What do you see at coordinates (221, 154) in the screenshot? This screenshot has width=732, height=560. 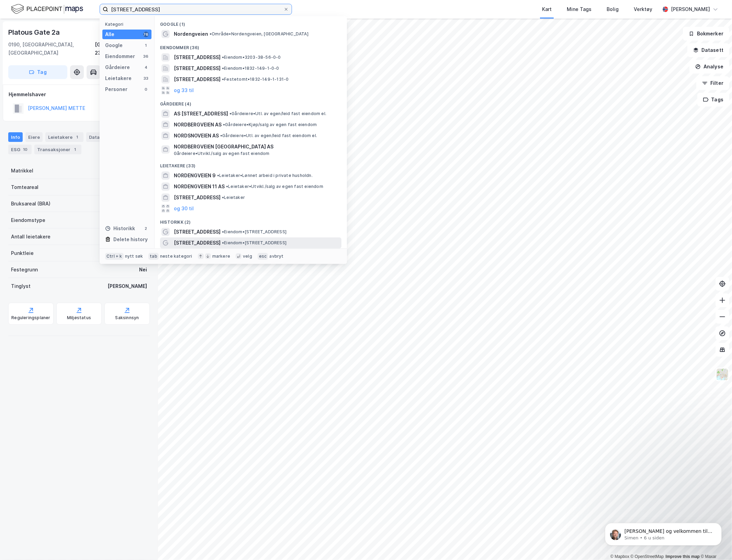 I see `span: Gårdeiere • Utvikl./salg av egen fast eiendom` at bounding box center [221, 154].